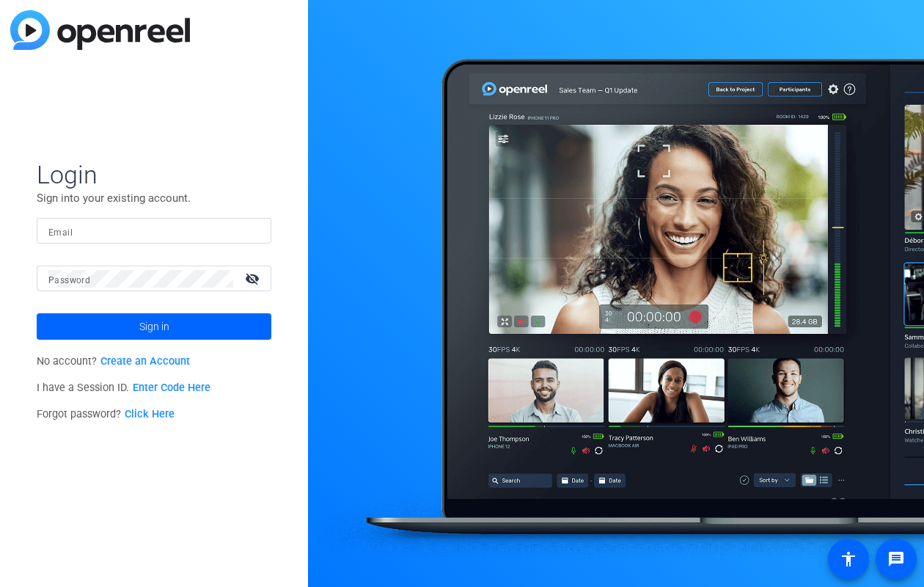 The width and height of the screenshot is (924, 587). Describe the element at coordinates (154, 175) in the screenshot. I see `span: Login` at that location.